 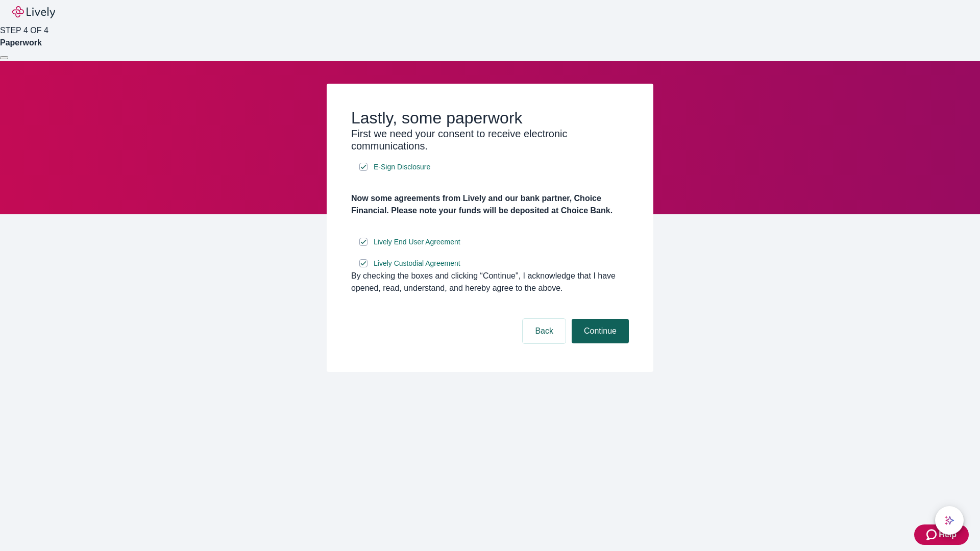 I want to click on svg: Lively AI Assistant, so click(x=949, y=520).